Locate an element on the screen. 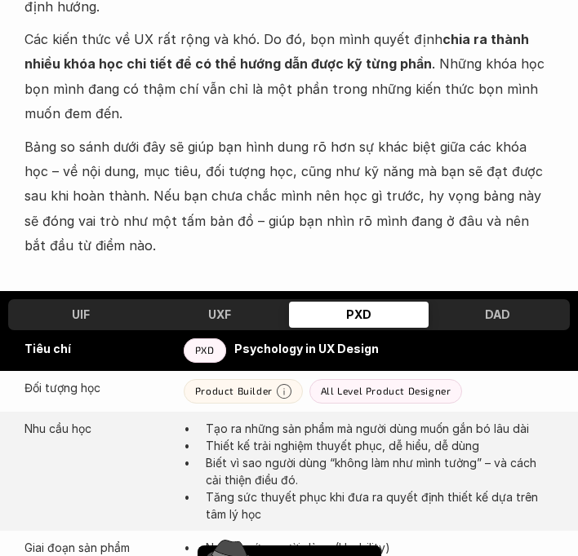 This screenshot has width=578, height=556. h3: PXD is located at coordinates (358, 314).